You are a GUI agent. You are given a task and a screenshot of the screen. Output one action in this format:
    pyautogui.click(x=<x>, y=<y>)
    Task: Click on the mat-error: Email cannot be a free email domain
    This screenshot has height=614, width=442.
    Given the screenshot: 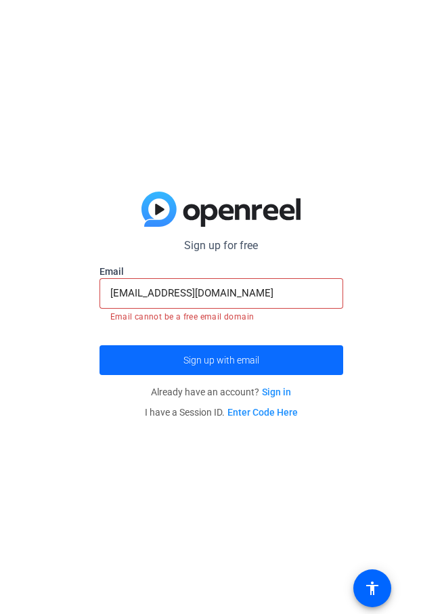 What is the action you would take?
    pyautogui.click(x=221, y=316)
    